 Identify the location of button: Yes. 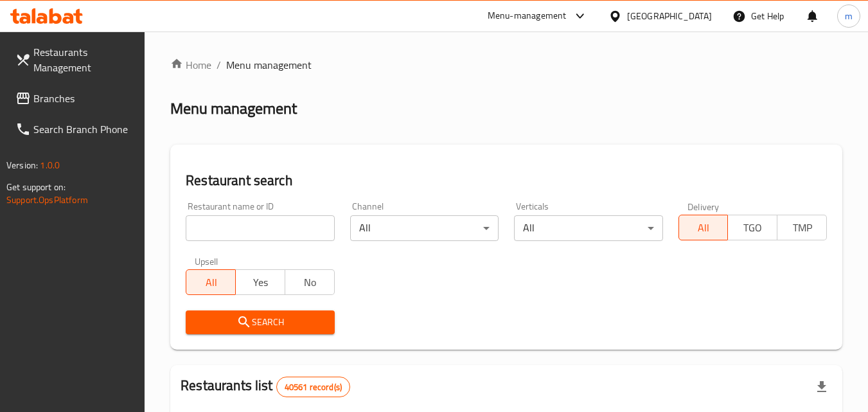
(260, 283).